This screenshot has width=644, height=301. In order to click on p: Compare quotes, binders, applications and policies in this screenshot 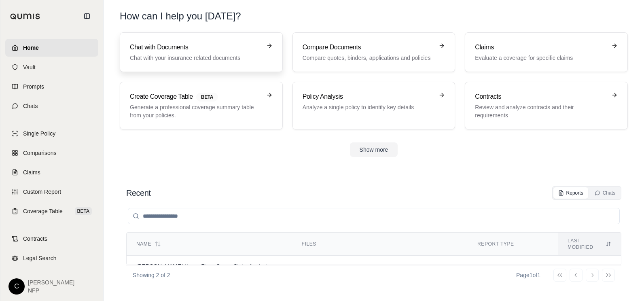, I will do `click(368, 58)`.